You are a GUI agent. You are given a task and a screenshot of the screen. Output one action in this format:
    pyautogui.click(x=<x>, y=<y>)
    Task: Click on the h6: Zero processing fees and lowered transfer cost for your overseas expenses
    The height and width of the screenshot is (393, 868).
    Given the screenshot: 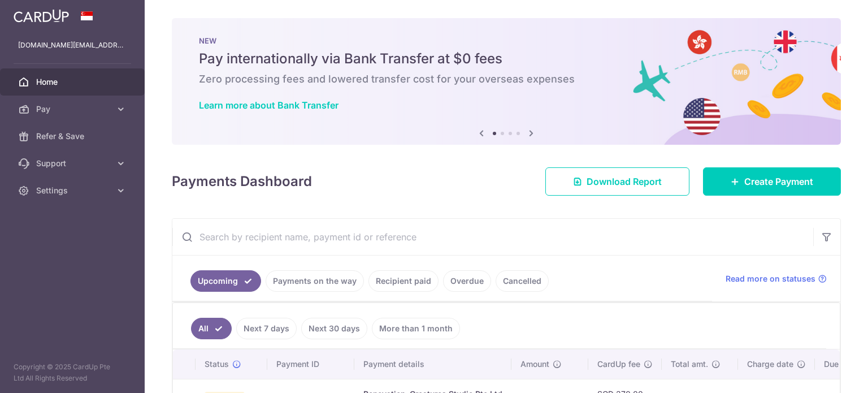 What is the action you would take?
    pyautogui.click(x=507, y=80)
    